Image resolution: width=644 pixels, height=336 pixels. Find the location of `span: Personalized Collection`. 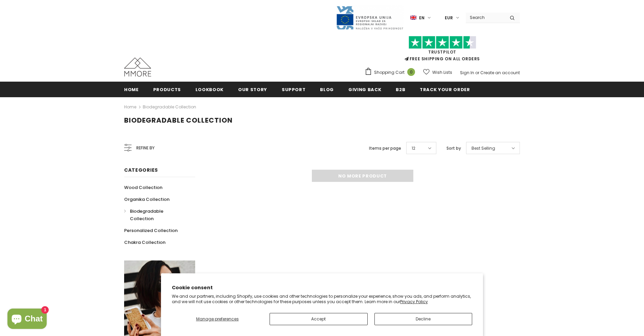

span: Personalized Collection is located at coordinates (151, 230).